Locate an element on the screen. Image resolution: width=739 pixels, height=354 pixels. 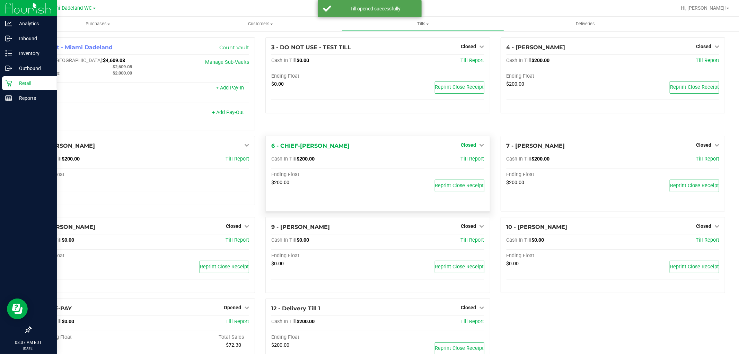
div: Pay-Ins is located at coordinates (89, 89).